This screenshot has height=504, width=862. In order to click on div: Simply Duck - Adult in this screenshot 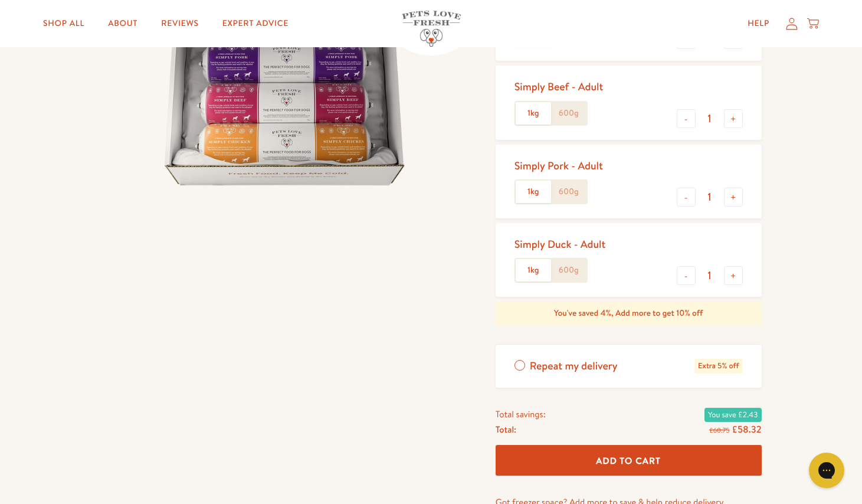, I will do `click(560, 243)`.